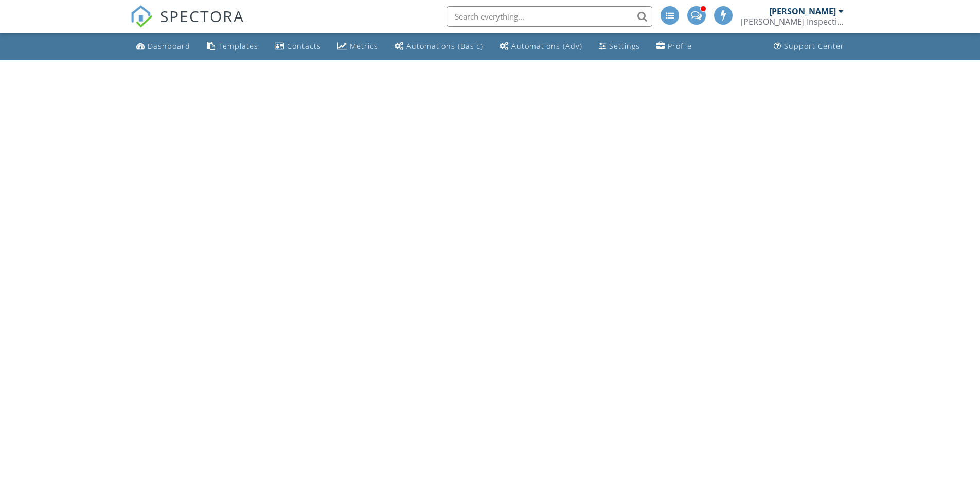 The height and width of the screenshot is (486, 980). What do you see at coordinates (809, 46) in the screenshot?
I see `a: Support Center` at bounding box center [809, 46].